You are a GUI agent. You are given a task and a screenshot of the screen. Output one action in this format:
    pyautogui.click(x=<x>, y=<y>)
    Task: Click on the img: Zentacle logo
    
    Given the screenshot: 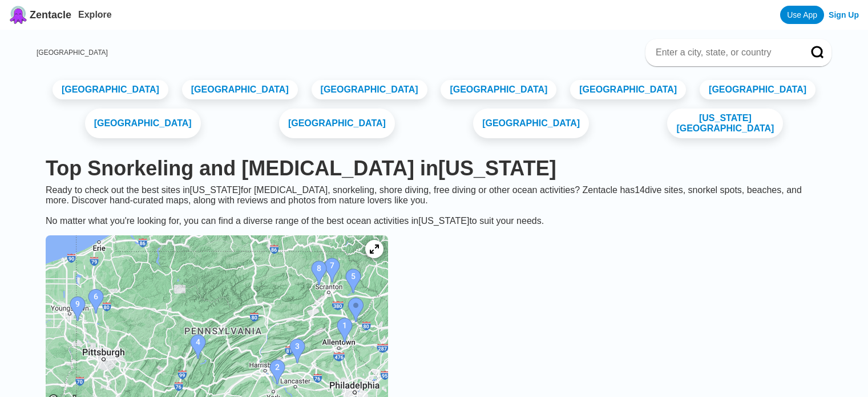 What is the action you would take?
    pyautogui.click(x=18, y=15)
    